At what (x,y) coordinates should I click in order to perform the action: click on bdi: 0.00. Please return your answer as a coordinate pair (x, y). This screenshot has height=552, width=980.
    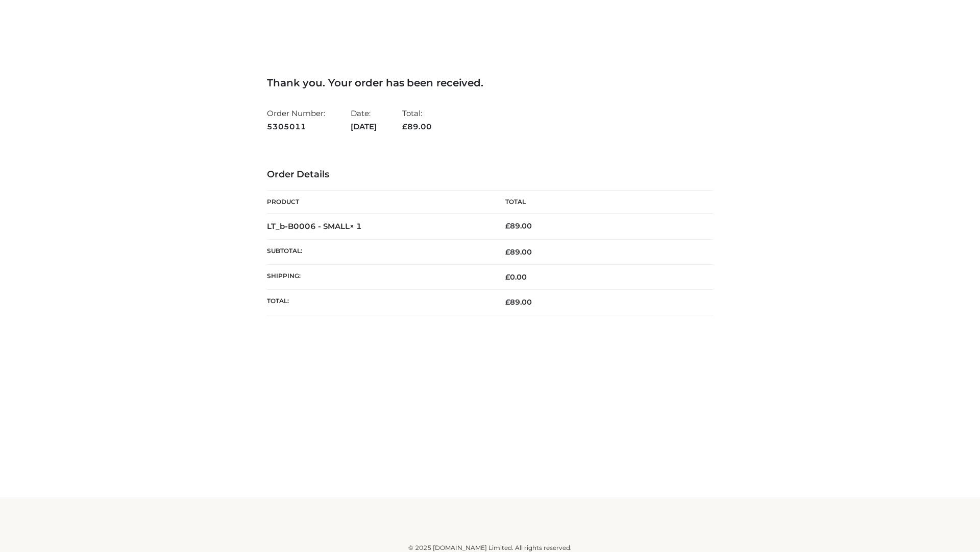
    Looking at the image, I should click on (516, 277).